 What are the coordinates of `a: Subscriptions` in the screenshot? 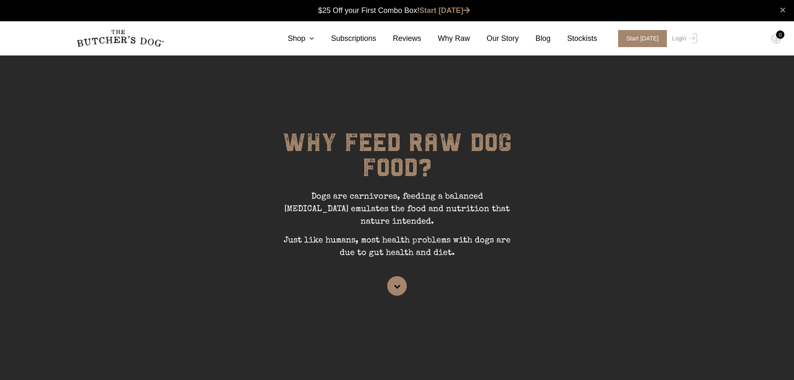 It's located at (345, 38).